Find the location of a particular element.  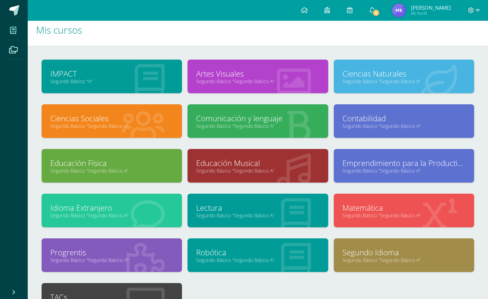

span: 8 is located at coordinates (376, 13).